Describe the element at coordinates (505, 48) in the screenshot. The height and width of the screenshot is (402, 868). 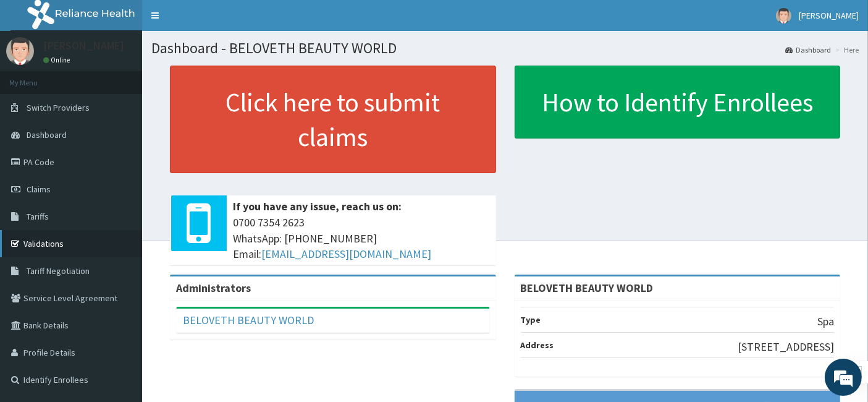
I see `h1: Dashboard - BELOVETH BEAUTY WORLD` at that location.